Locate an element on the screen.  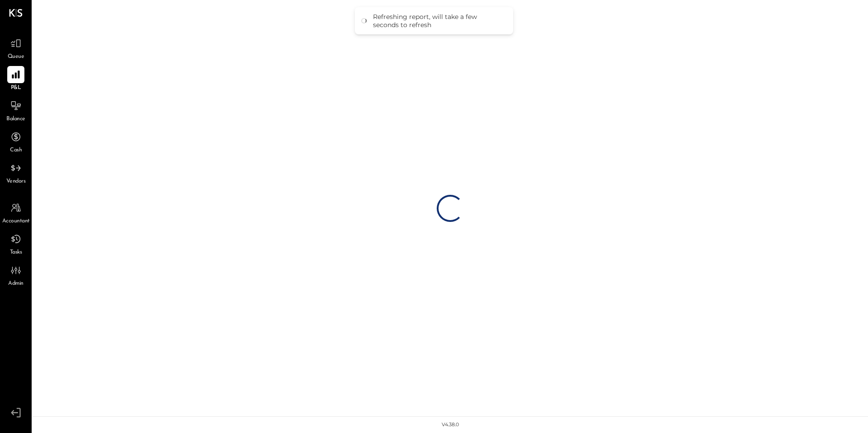
span: Balance is located at coordinates (16, 120).